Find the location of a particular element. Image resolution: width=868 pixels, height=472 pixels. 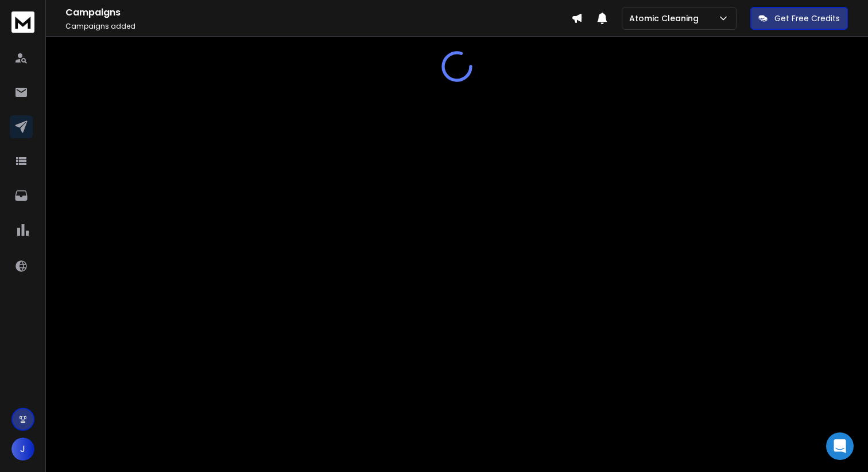

div: Open Intercom Messenger is located at coordinates (840, 446).